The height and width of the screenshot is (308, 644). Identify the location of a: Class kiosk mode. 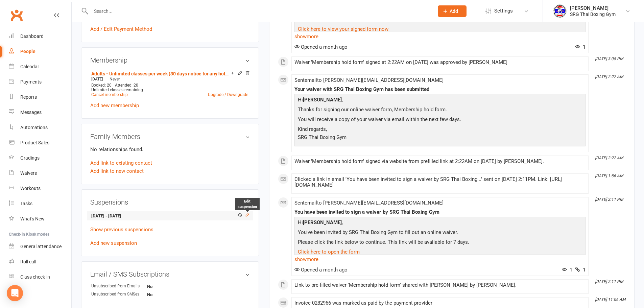
(40, 277).